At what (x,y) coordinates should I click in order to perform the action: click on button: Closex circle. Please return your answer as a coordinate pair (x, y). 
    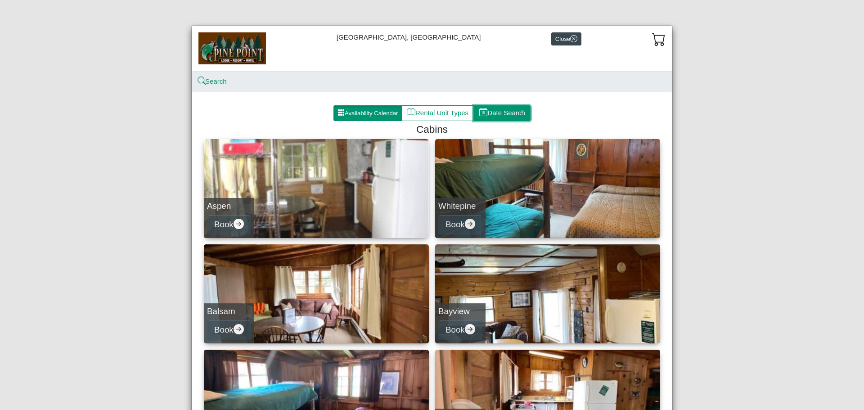
    Looking at the image, I should click on (566, 39).